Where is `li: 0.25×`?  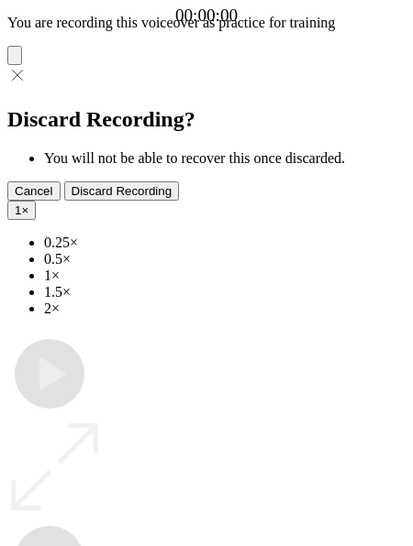 li: 0.25× is located at coordinates (225, 243).